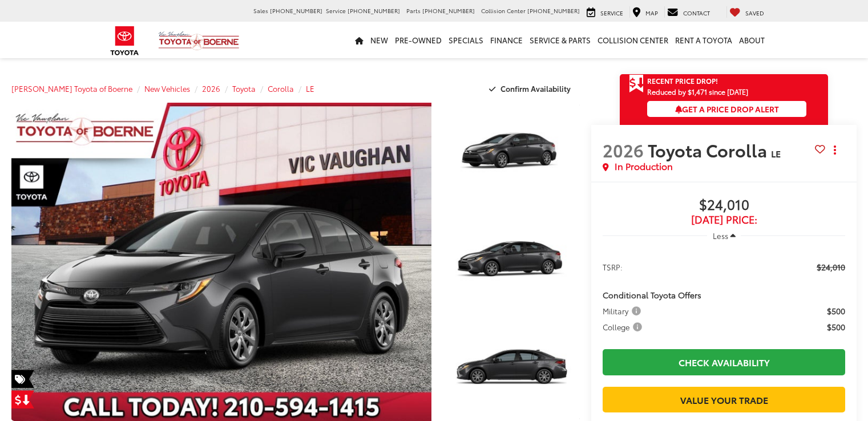 This screenshot has height=421, width=868. I want to click on a: Expand Photo 2, so click(512, 262).